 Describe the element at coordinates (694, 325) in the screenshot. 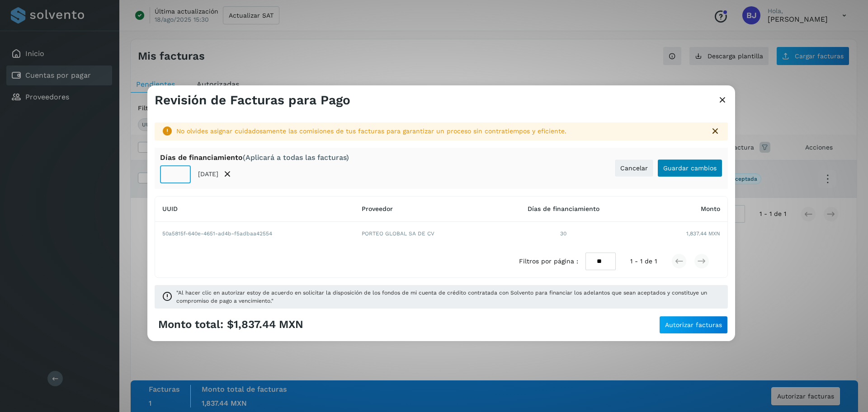

I see `button: Autorizar facturas` at that location.